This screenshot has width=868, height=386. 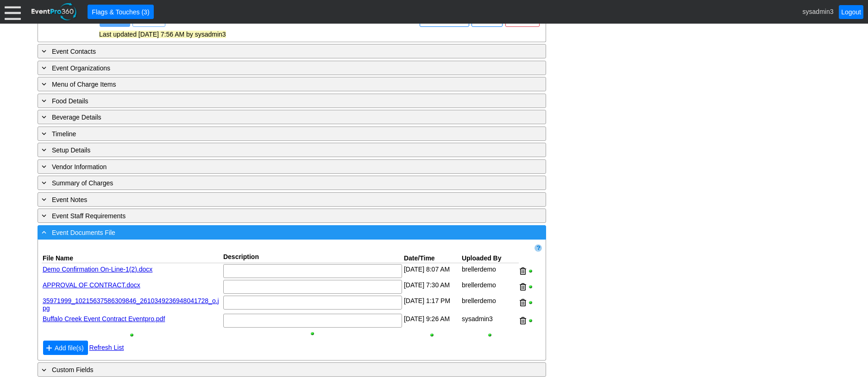 I want to click on div: File Name, so click(x=132, y=258).